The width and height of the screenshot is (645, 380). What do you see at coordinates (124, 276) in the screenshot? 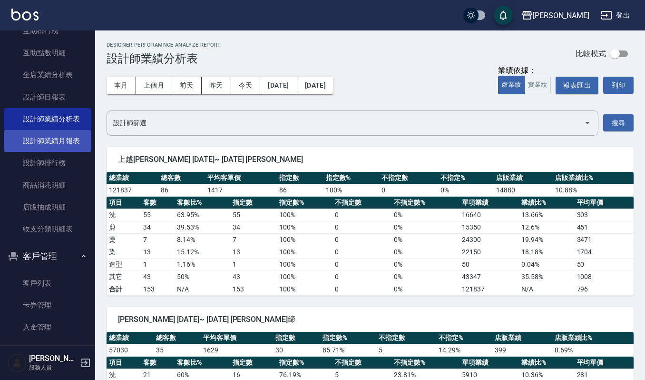
I see `td: 其它` at bounding box center [124, 276].